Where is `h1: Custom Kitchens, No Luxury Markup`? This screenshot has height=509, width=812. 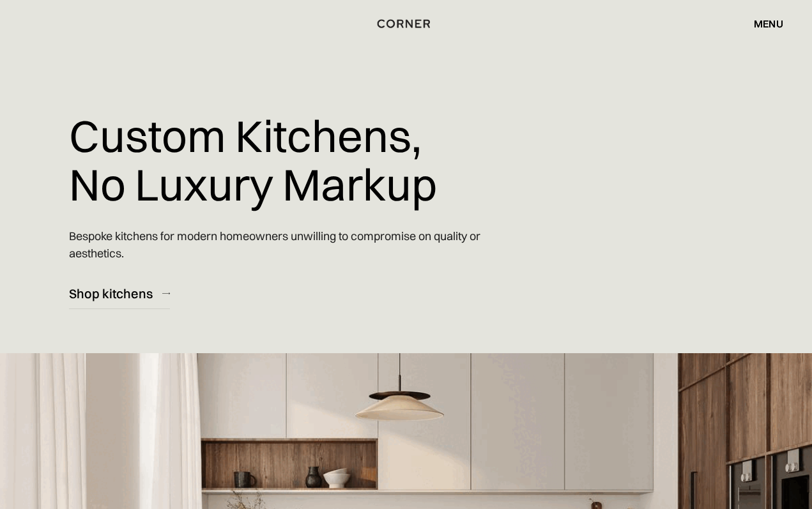 h1: Custom Kitchens, No Luxury Markup is located at coordinates (253, 160).